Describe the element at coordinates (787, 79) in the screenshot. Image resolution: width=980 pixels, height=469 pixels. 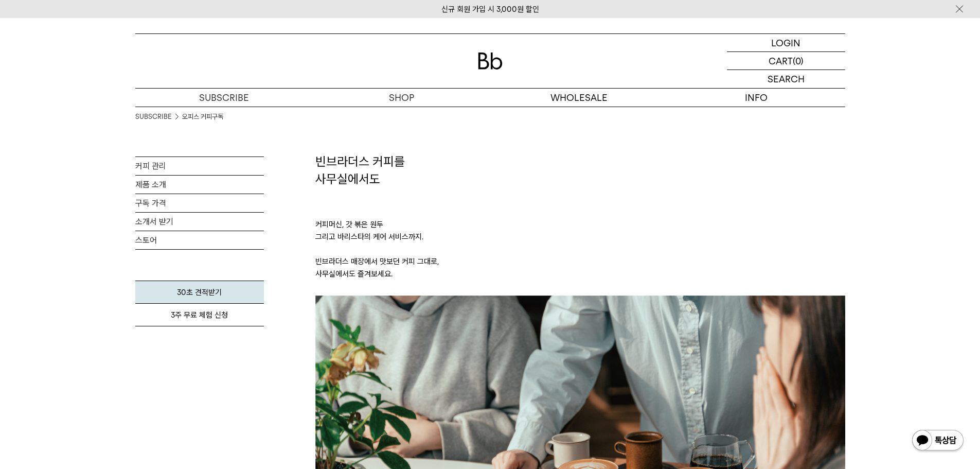
I see `p: SEARCH` at that location.